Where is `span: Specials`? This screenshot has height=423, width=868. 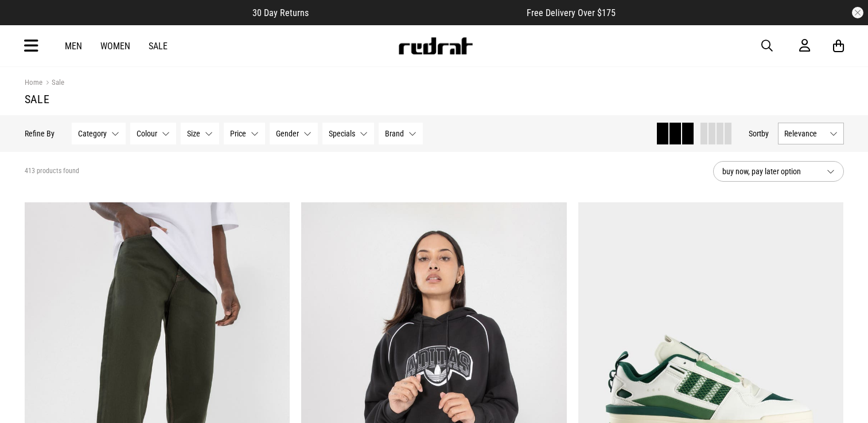
span: Specials is located at coordinates (342, 134).